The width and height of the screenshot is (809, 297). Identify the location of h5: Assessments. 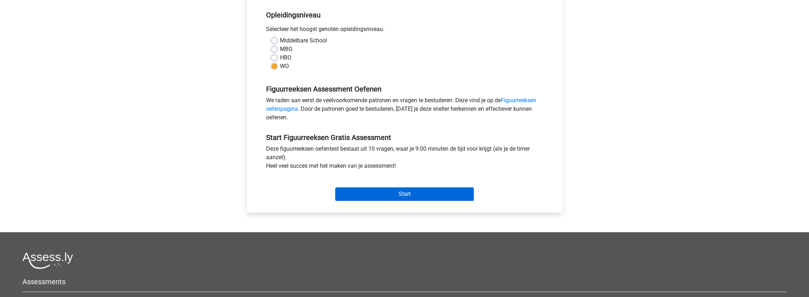
(404, 282).